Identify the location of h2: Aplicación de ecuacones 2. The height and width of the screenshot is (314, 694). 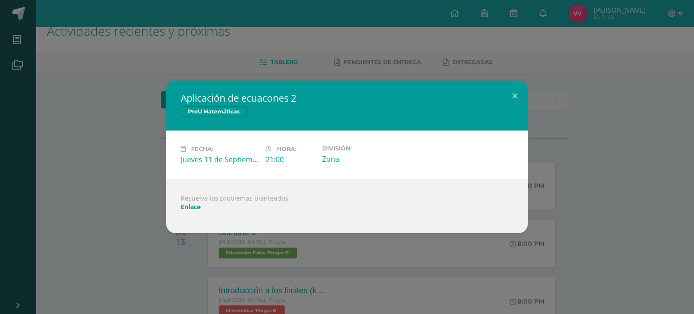
(347, 98).